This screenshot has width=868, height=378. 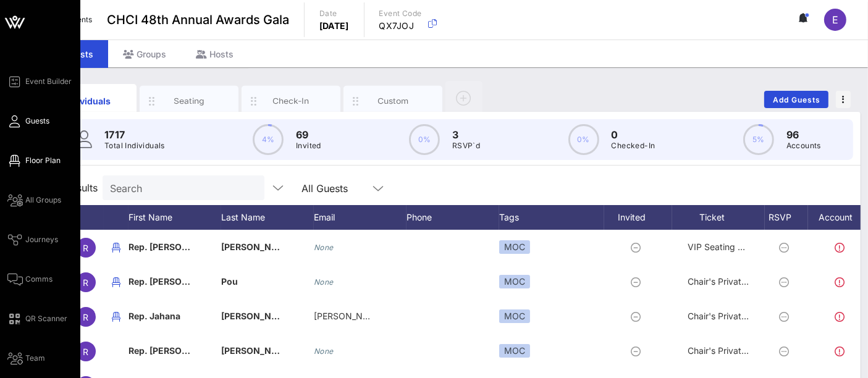 I want to click on a: All Groups, so click(x=34, y=200).